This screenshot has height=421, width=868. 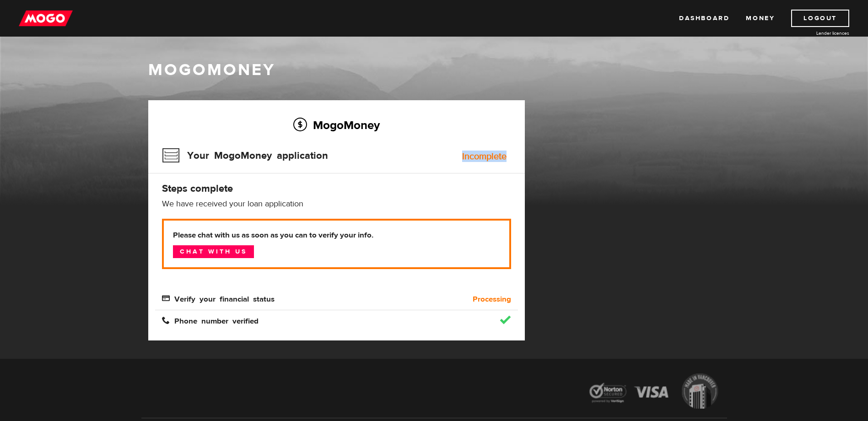 What do you see at coordinates (705, 18) in the screenshot?
I see `a: Dashboard` at bounding box center [705, 18].